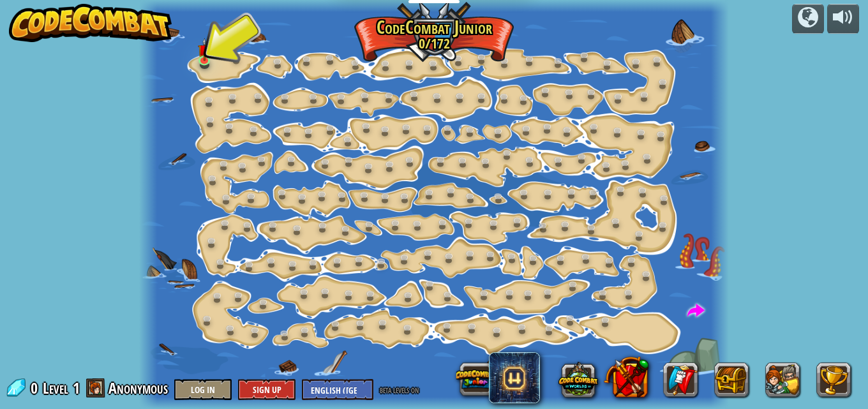  What do you see at coordinates (203, 389) in the screenshot?
I see `button: Log In` at bounding box center [203, 389].